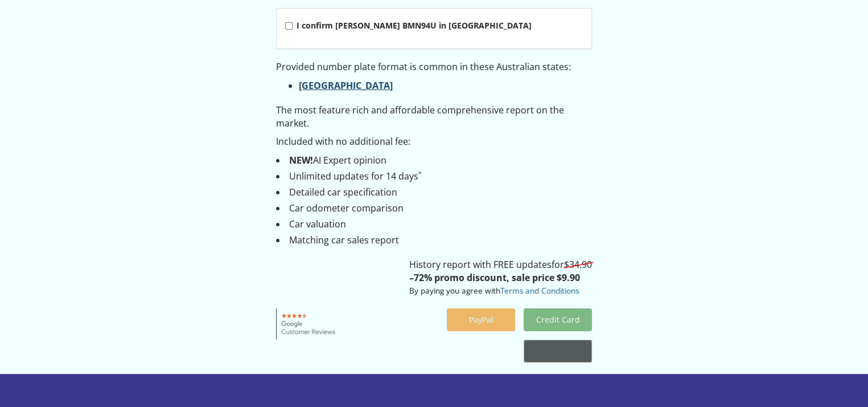 Image resolution: width=868 pixels, height=407 pixels. What do you see at coordinates (434, 117) in the screenshot?
I see `p: The most feature rich and affordable comprehensive report on the market.` at bounding box center [434, 117].